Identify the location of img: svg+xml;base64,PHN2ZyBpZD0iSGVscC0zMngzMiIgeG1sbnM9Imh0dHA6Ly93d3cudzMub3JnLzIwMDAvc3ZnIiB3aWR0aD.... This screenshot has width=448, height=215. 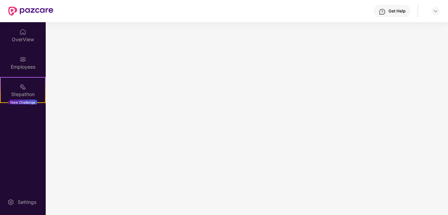
(383, 12).